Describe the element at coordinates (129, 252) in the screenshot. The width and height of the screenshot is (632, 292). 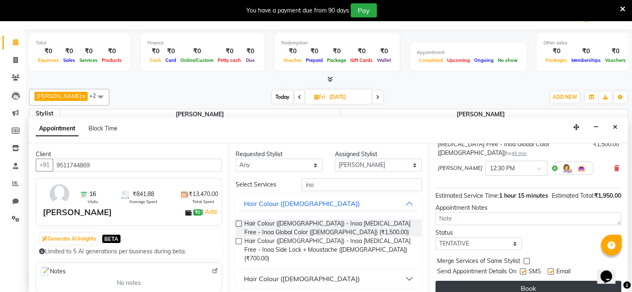
I see `div: Limited to 5 AI generations per business during beta.` at that location.